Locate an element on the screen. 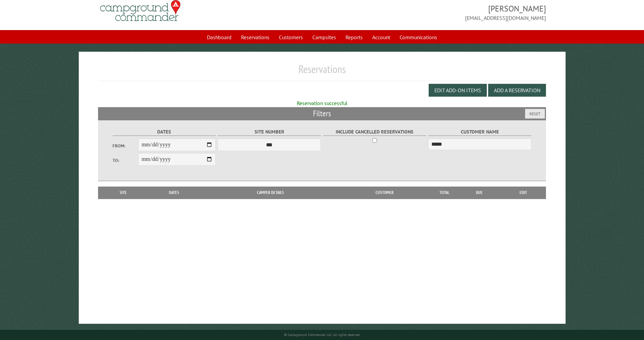  th: Due is located at coordinates (479, 193).